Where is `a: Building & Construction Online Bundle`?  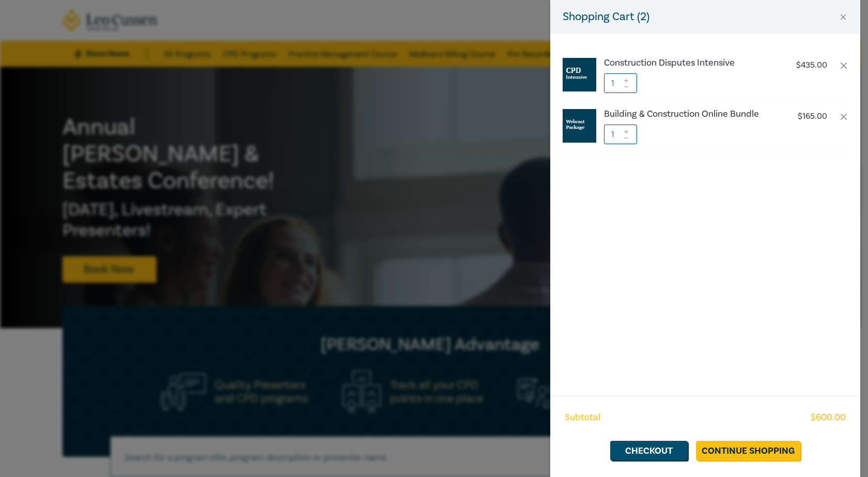
a: Building & Construction Online Bundle is located at coordinates (690, 114).